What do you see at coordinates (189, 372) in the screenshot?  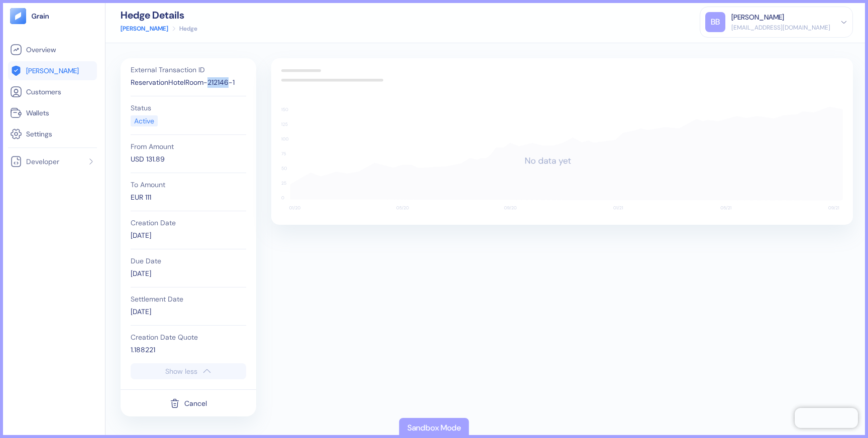 I see `button: Show less` at bounding box center [189, 372].